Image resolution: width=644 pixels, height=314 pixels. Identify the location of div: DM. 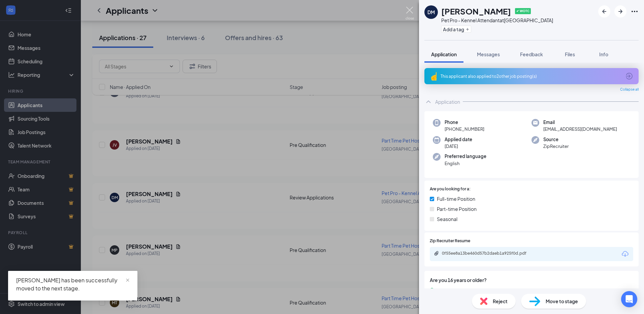
(431, 12).